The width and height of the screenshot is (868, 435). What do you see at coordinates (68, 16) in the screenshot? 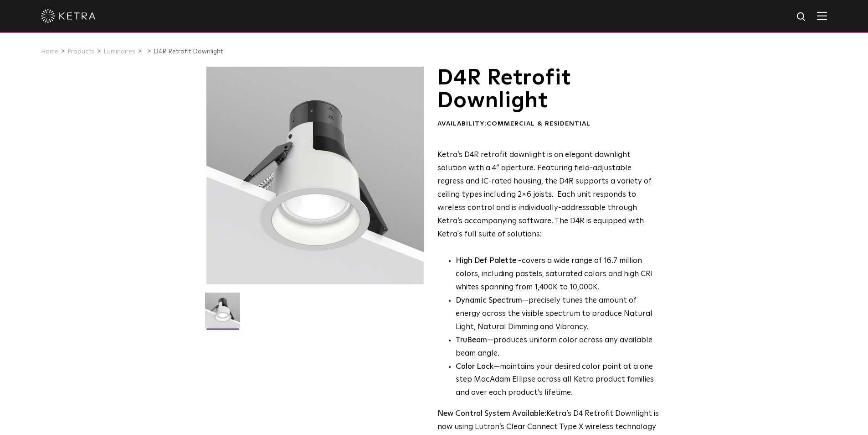
I see `img: ketra-logo-2019-white` at bounding box center [68, 16].